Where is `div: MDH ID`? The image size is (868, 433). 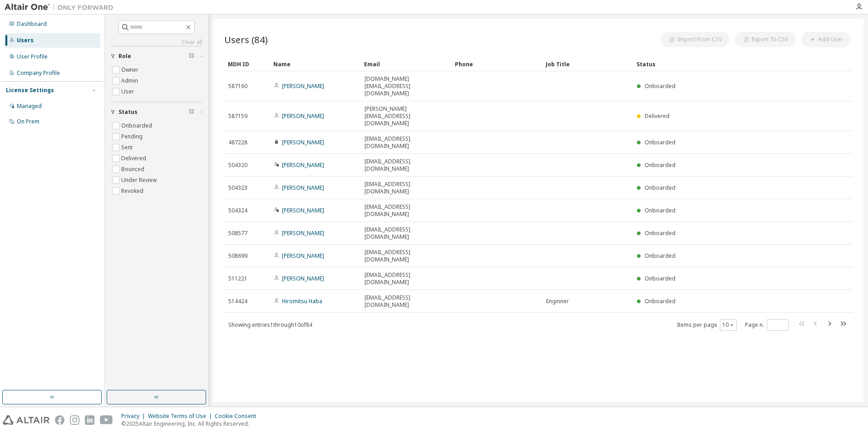 div: MDH ID is located at coordinates (247, 64).